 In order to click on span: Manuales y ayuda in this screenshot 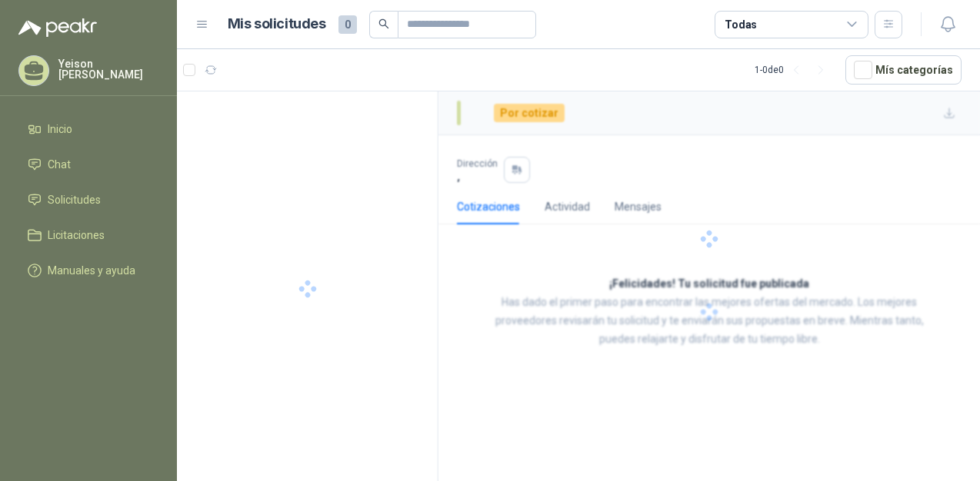, I will do `click(91, 271)`.